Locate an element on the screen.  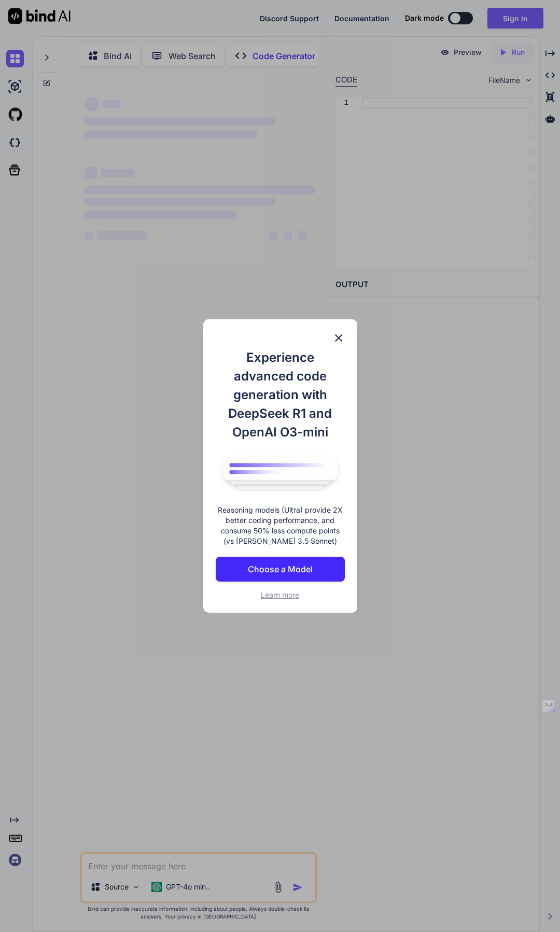
p: Reasoning models (Ultra) provide 2X better coding performance, and consume 50% less compute point... is located at coordinates (280, 526).